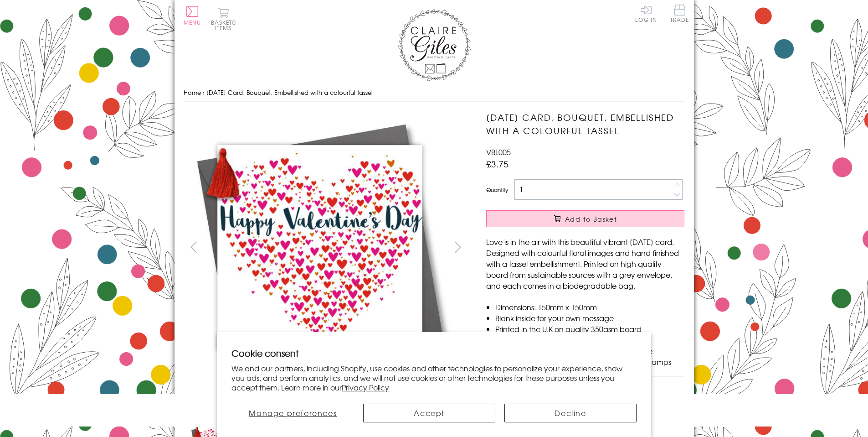  I want to click on button: next, so click(458, 247).